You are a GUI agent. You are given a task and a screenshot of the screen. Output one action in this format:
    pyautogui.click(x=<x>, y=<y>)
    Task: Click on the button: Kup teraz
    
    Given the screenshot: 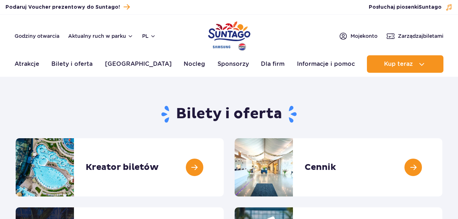 What is the action you would take?
    pyautogui.click(x=405, y=64)
    